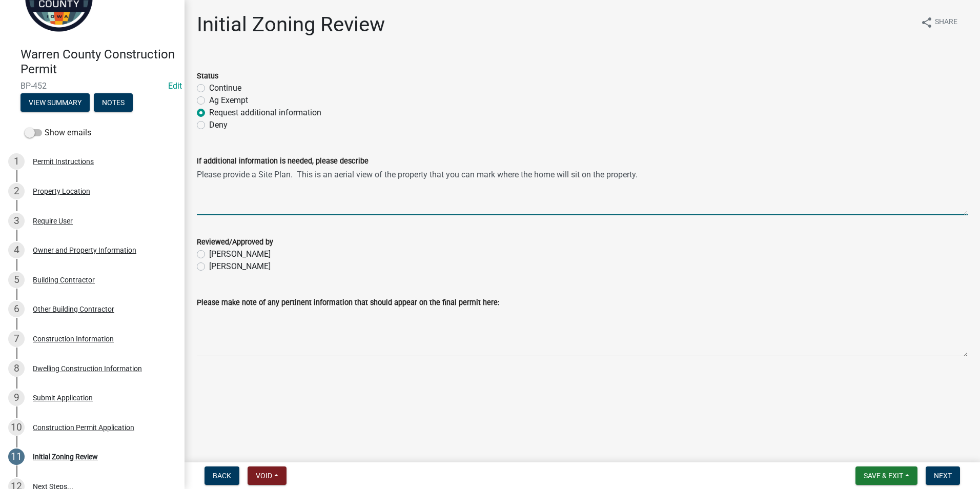 The width and height of the screenshot is (980, 489). What do you see at coordinates (73, 339) in the screenshot?
I see `div: Construction Information` at bounding box center [73, 339].